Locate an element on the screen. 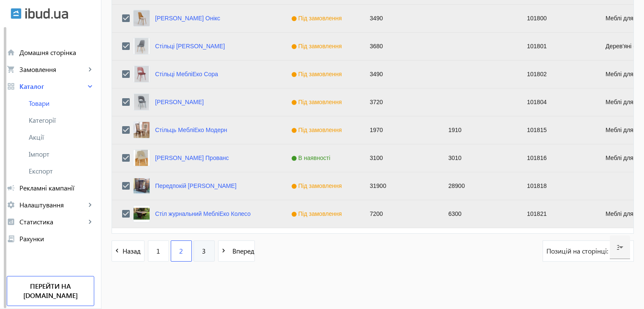 The width and height of the screenshot is (644, 309). img: ibud_text.svg is located at coordinates (47, 14).